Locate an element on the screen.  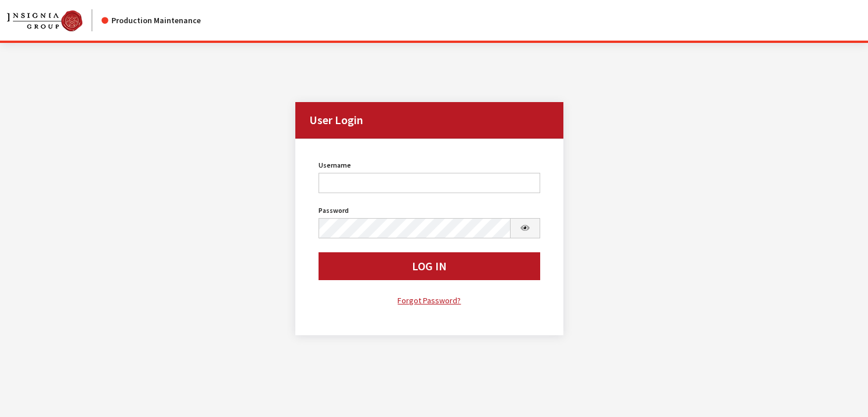
a: Forgot Password? is located at coordinates (429, 301).